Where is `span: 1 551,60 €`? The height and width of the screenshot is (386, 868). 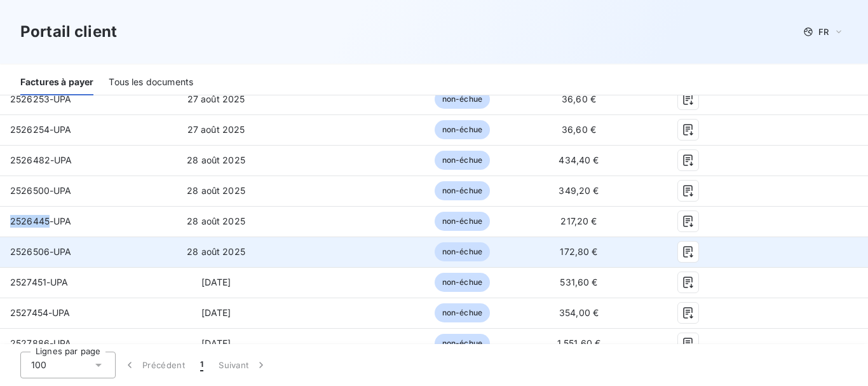
span: 1 551,60 € is located at coordinates (579, 343).